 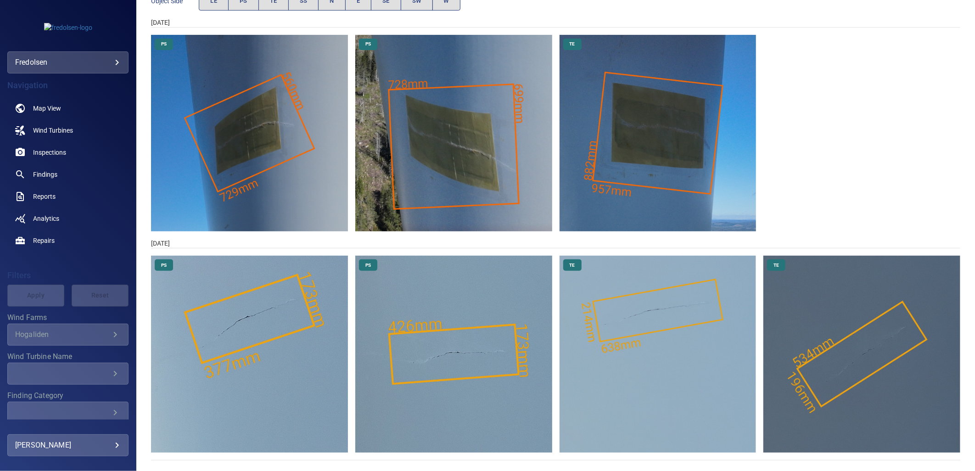 I want to click on label: Wind Turbine Name, so click(x=68, y=357).